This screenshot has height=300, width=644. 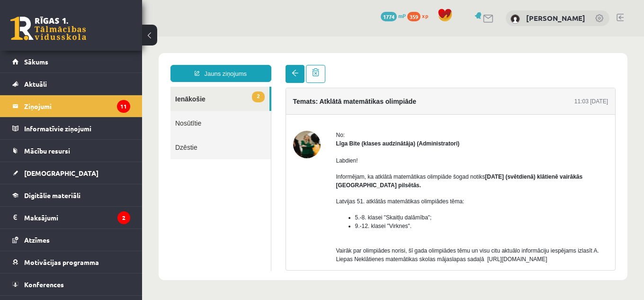 I want to click on li: 9.-12. klasei "Virknes"., so click(x=339, y=190).